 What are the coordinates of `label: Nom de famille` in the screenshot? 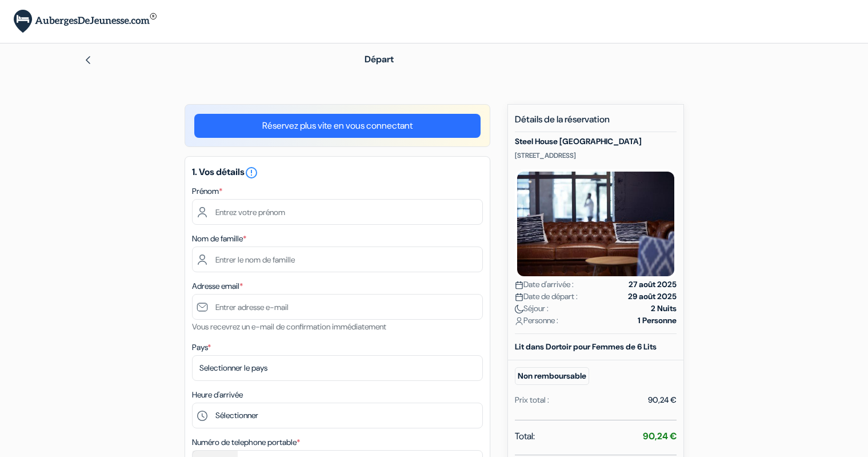 It's located at (219, 239).